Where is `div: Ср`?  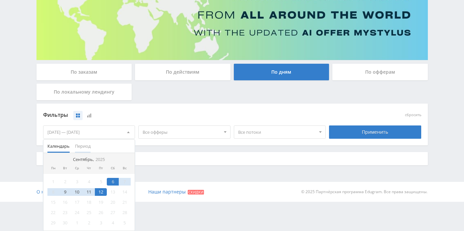 div: Ср is located at coordinates (77, 168).